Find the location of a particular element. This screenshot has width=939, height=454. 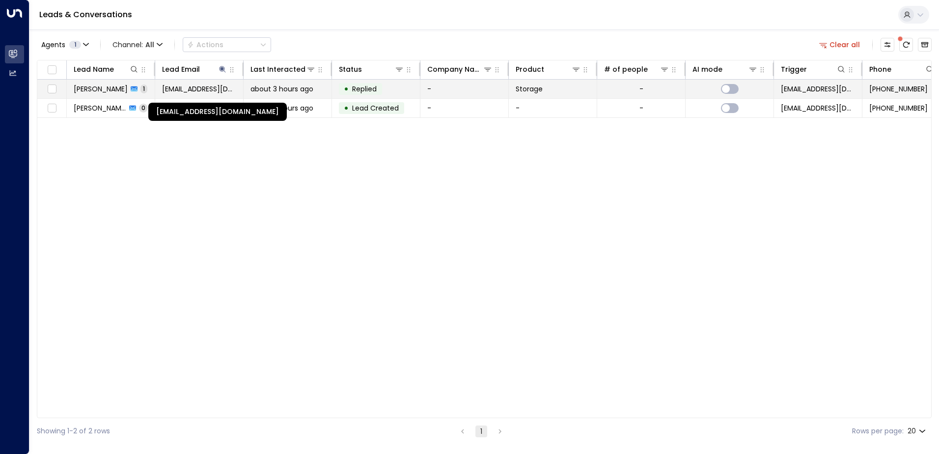

span: 0 is located at coordinates (143, 108).